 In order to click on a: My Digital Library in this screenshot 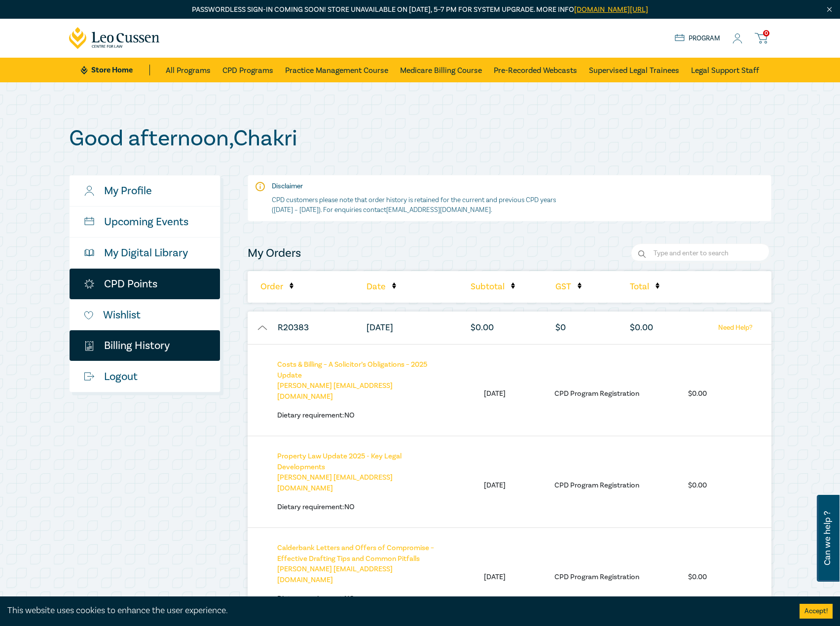, I will do `click(144, 254)`.